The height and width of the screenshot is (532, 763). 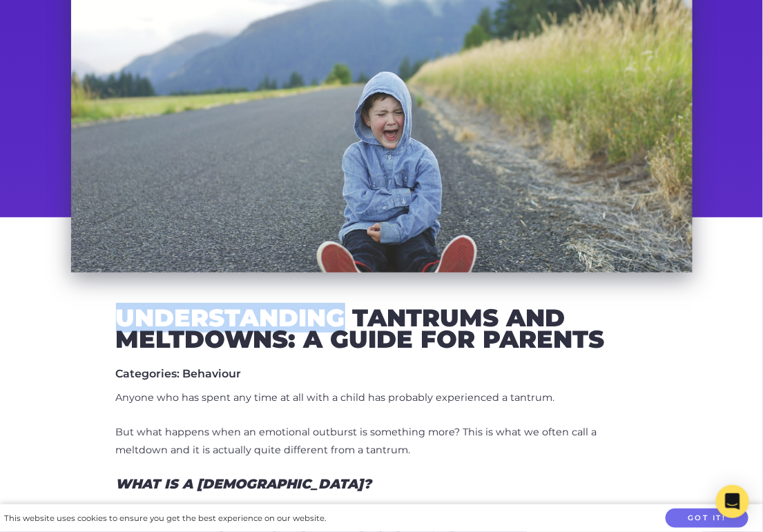 What do you see at coordinates (382, 329) in the screenshot?
I see `h2: Understanding Tantrums and Meltdowns: A Guide for Parents` at bounding box center [382, 329].